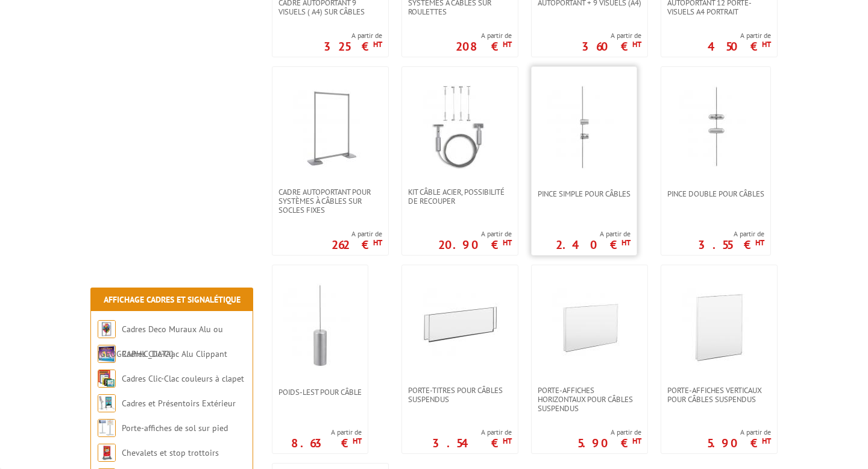 The width and height of the screenshot is (868, 469). I want to click on img: Cadres Deco Muraux Alu ou Bois, so click(107, 329).